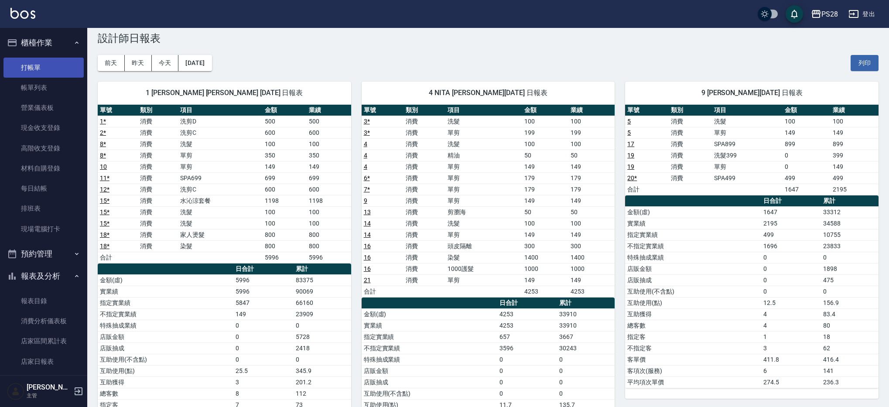  I want to click on a: 現場電腦打卡, so click(44, 229).